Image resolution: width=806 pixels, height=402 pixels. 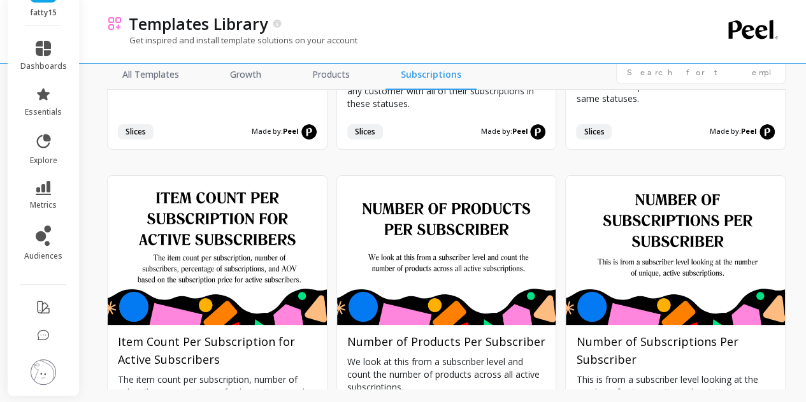 I want to click on span: dashboards, so click(x=43, y=66).